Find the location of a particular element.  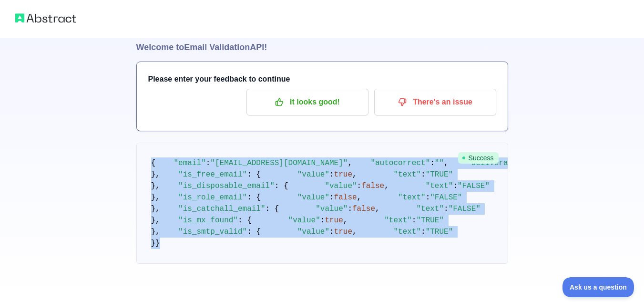

span: "is_catchall_email" is located at coordinates (222, 209).